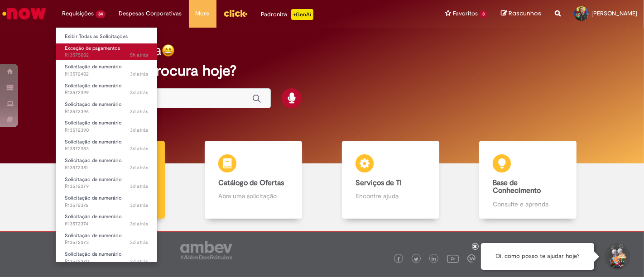 The height and width of the screenshot is (277, 644). What do you see at coordinates (253, 180) in the screenshot?
I see `a: Catálogo de Ofertas Abra uma solicitação` at bounding box center [253, 180].